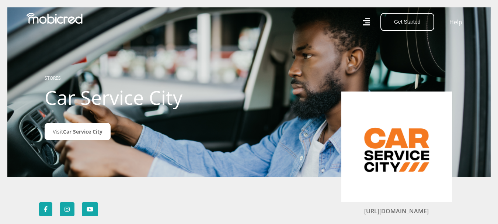 The height and width of the screenshot is (224, 498). I want to click on a: Subscribe to Car Service City on YouTube, so click(90, 209).